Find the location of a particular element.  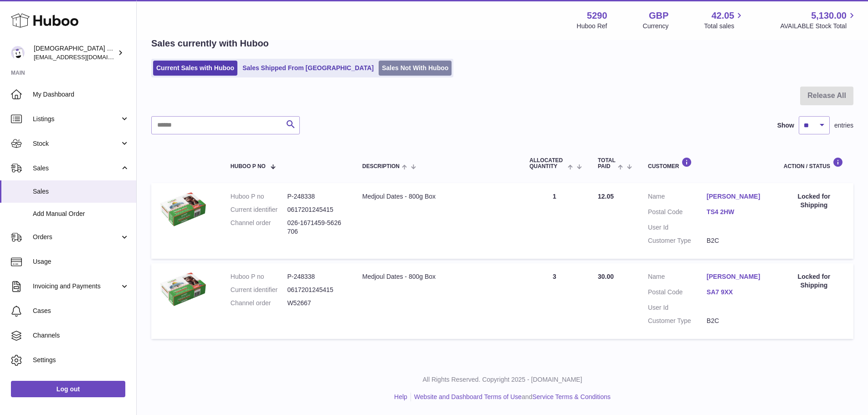

span: Orders is located at coordinates (76, 237).